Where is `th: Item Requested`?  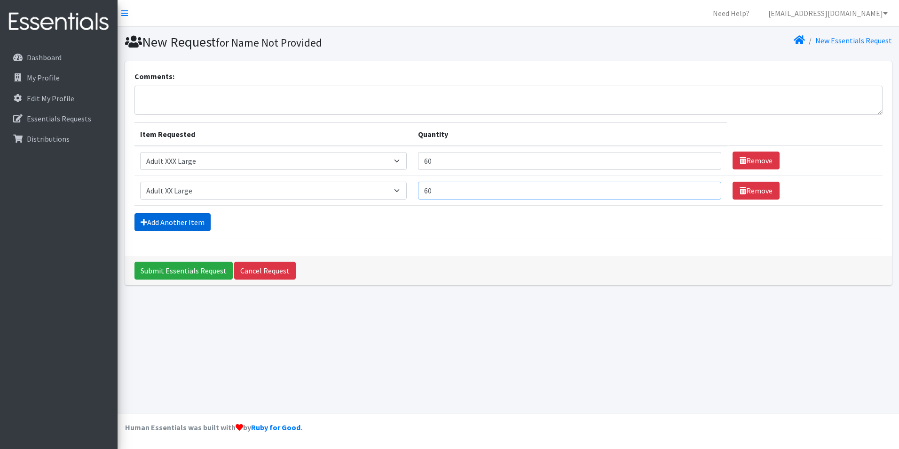
th: Item Requested is located at coordinates (274, 134).